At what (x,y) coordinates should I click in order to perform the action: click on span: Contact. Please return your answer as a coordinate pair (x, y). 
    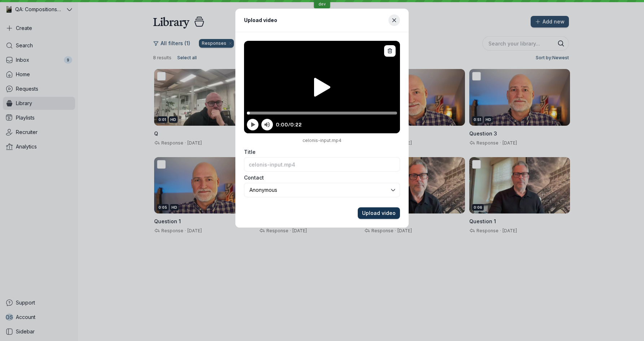
    Looking at the image, I should click on (254, 178).